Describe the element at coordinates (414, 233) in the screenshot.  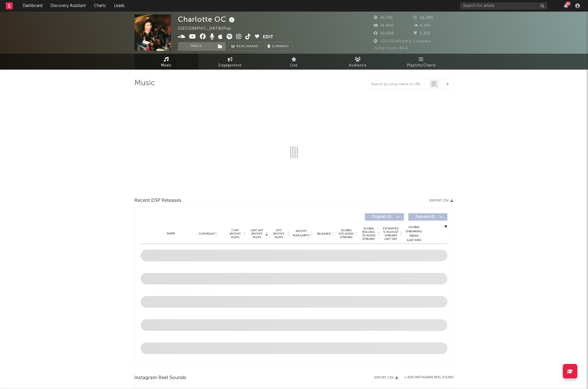
I see `div: Global Streaming Trend (Last 60D)` at that location.